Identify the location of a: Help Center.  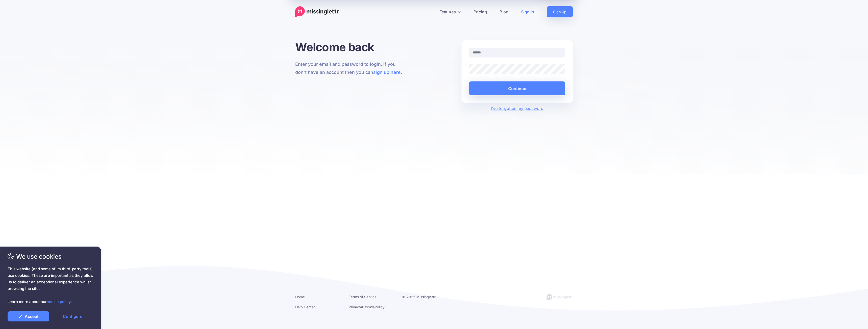
(305, 307).